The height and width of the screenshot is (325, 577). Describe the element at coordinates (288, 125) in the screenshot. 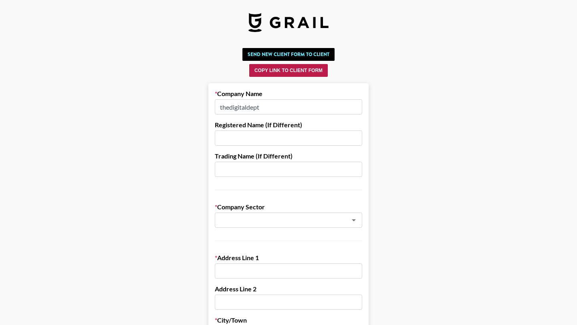

I see `label: Registered Name (If Different)` at that location.